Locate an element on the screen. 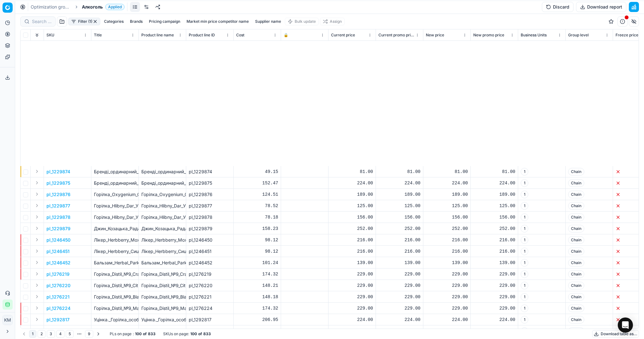  button: 4 is located at coordinates (61, 334).